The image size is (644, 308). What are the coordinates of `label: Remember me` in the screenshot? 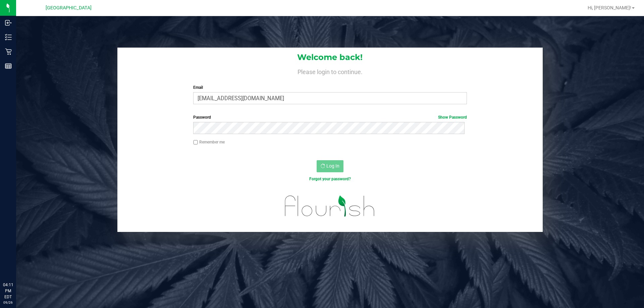 It's located at (209, 143).